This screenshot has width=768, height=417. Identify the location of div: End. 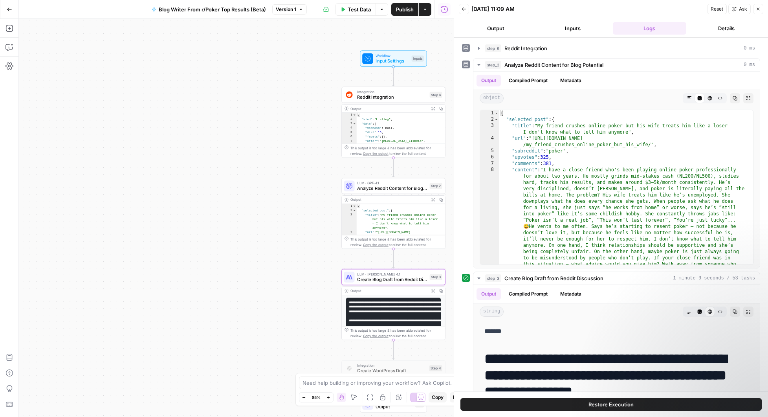
(419, 404).